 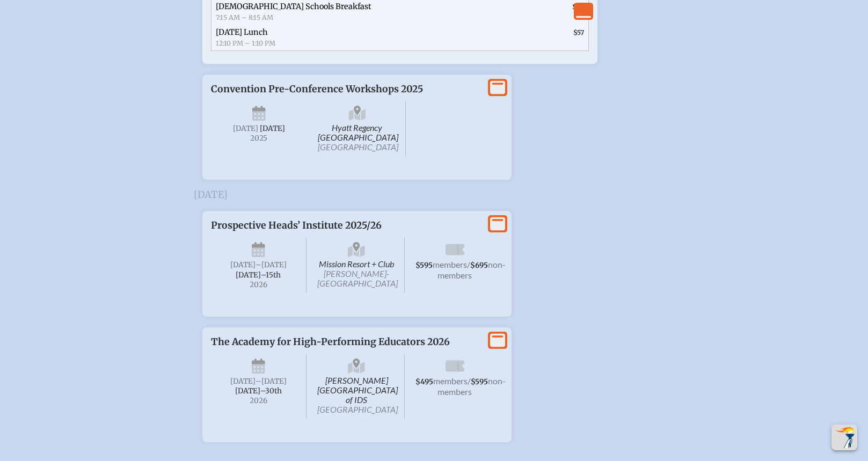 What do you see at coordinates (356, 265) in the screenshot?
I see `span: Mission Resort + Club` at bounding box center [356, 265].